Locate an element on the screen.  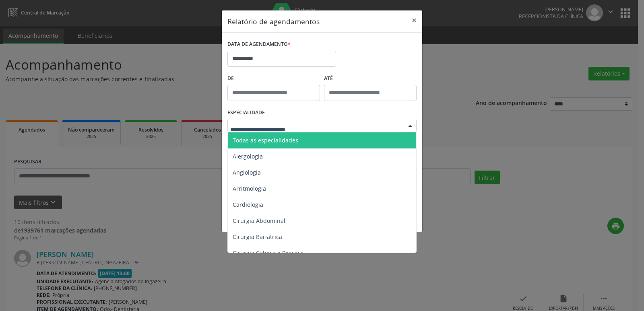
span: Angiologia is located at coordinates (247, 172).